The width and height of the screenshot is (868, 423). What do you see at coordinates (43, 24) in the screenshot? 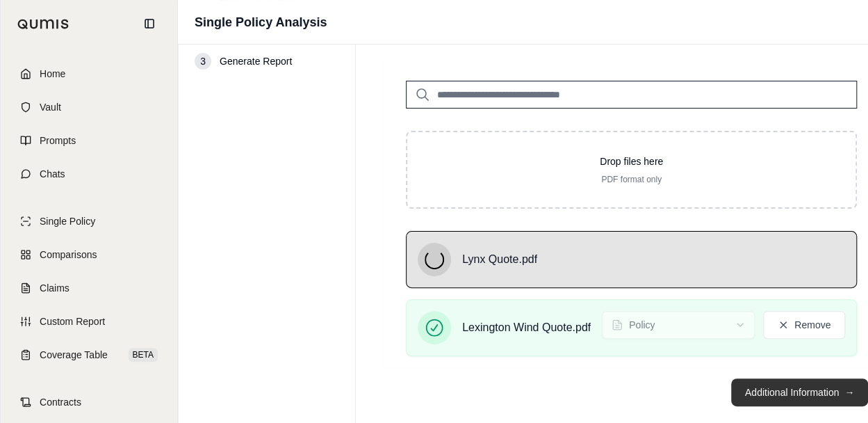
I see `img: Qumis Logo` at bounding box center [43, 24].